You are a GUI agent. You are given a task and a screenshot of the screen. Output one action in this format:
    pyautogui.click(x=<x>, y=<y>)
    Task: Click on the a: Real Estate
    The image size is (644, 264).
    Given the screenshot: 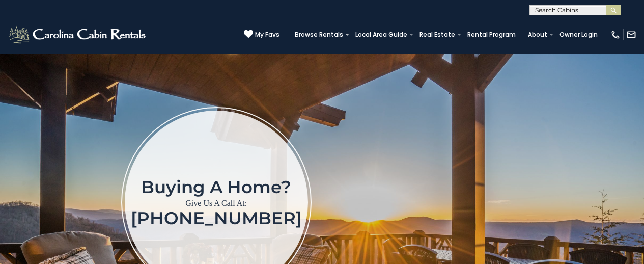 What is the action you would take?
    pyautogui.click(x=437, y=35)
    